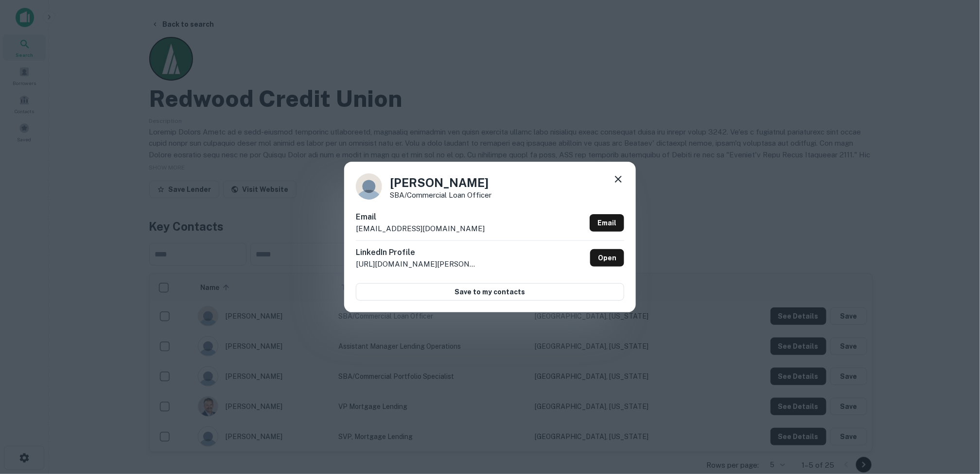 The height and width of the screenshot is (474, 980). I want to click on div: Chat Widget, so click(956, 420).